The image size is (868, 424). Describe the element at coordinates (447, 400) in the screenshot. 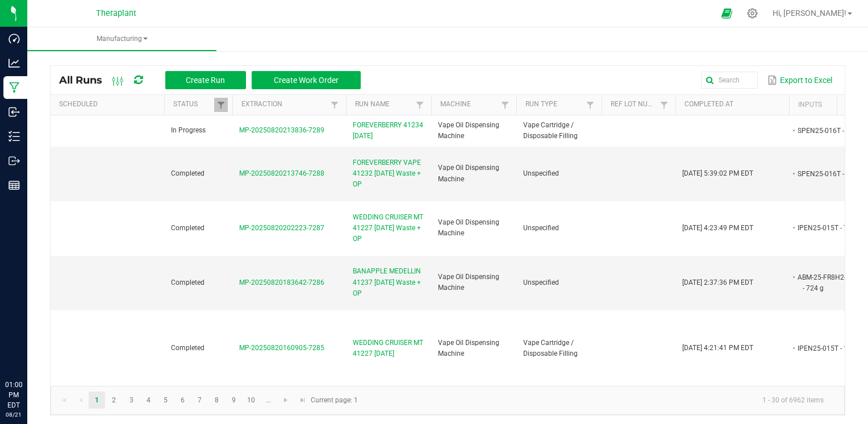

I see `kendo-pager: Current page: 1` at that location.